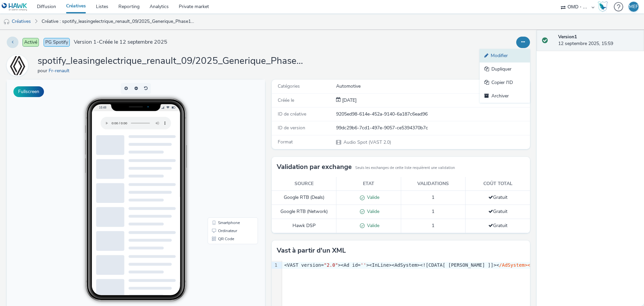 This screenshot has height=306, width=644. I want to click on span: ID de version, so click(291, 127).